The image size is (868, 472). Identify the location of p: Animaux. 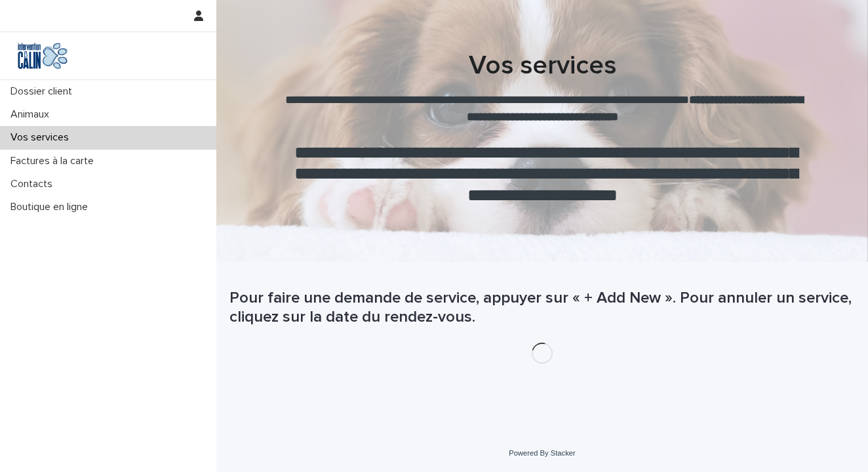
(32, 114).